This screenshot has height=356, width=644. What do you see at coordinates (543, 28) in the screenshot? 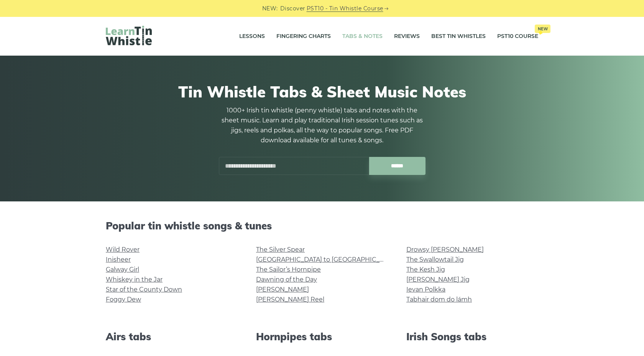
I see `span: New` at bounding box center [543, 28].